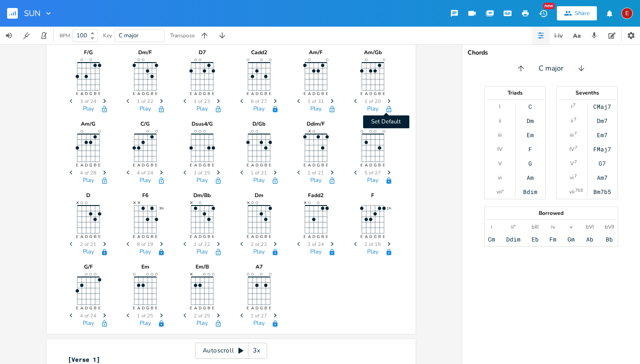 The height and width of the screenshot is (364, 640). I want to click on div: vii, so click(572, 192).